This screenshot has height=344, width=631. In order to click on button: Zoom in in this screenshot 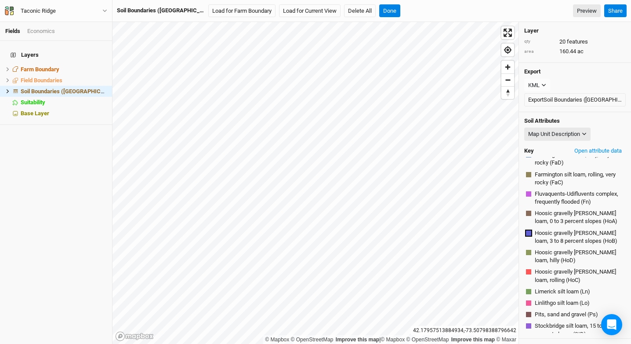, I will do `click(508, 67)`.